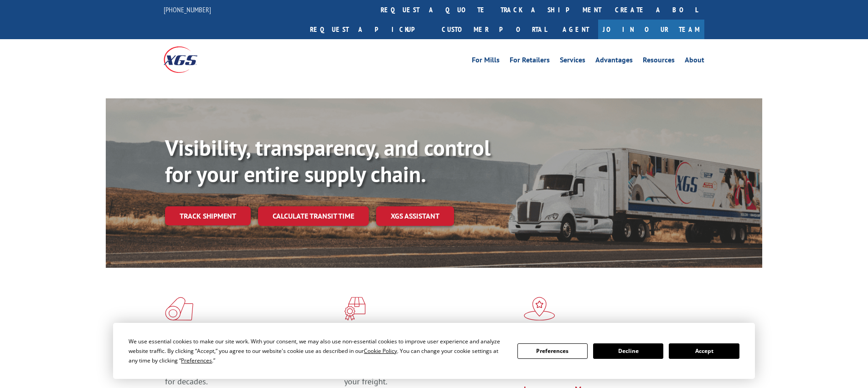 This screenshot has height=388, width=868. Describe the element at coordinates (628, 351) in the screenshot. I see `button: Decline` at that location.